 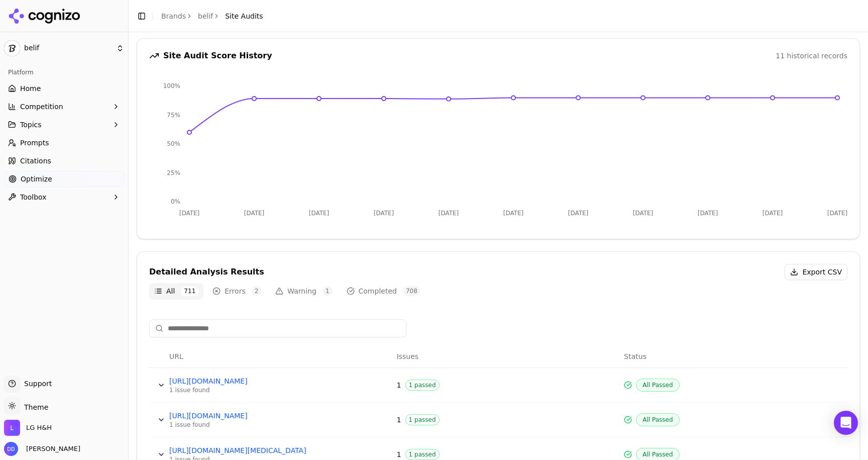 I want to click on div: Detailed Analysis Results, so click(x=207, y=272).